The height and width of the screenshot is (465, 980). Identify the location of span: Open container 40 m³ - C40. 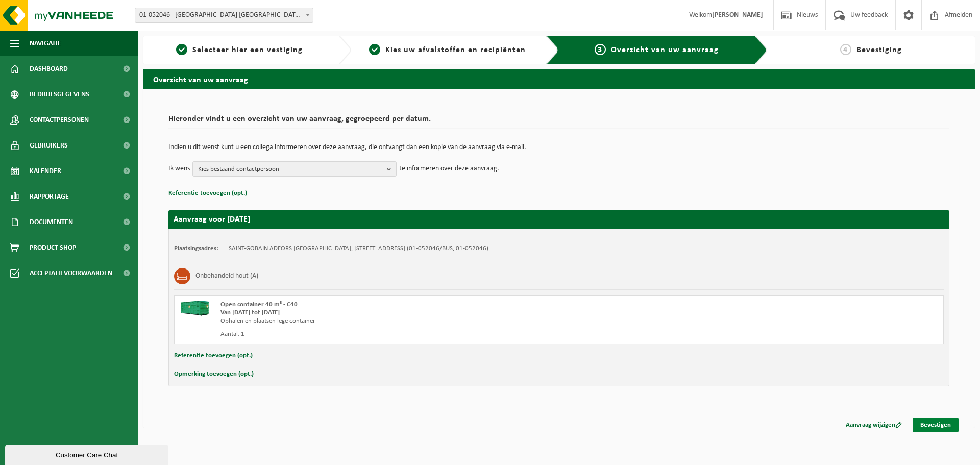
(259, 304).